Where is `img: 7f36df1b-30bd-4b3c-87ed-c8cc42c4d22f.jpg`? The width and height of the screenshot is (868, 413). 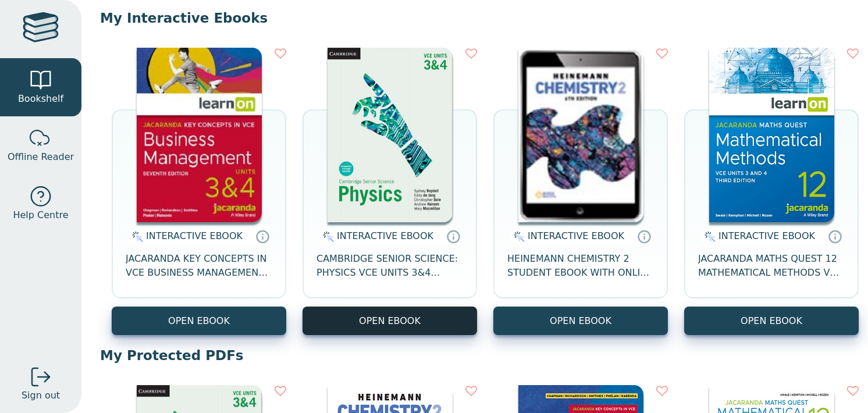 img: 7f36df1b-30bd-4b3c-87ed-c8cc42c4d22f.jpg is located at coordinates (771, 135).